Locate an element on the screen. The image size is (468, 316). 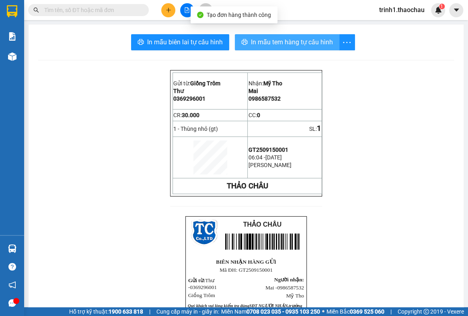
span: In mẫu biên lai tự cấu hình is located at coordinates (185, 42).